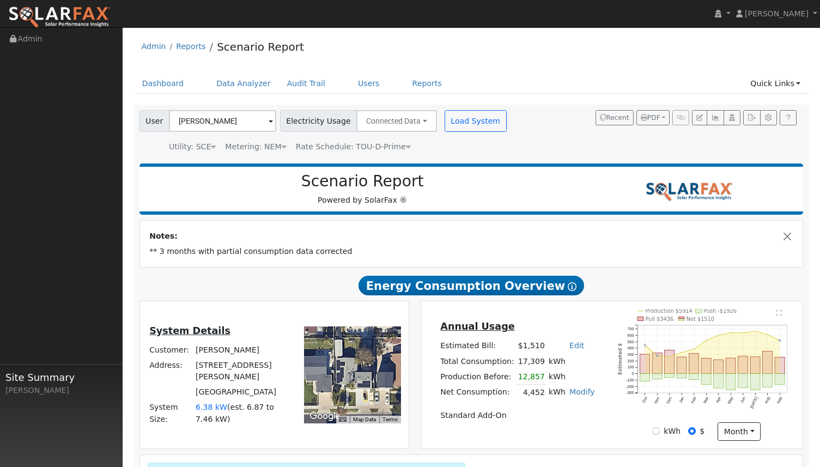 This screenshot has width=820, height=467. What do you see at coordinates (699, 118) in the screenshot?
I see `button: Edit User` at bounding box center [699, 118].